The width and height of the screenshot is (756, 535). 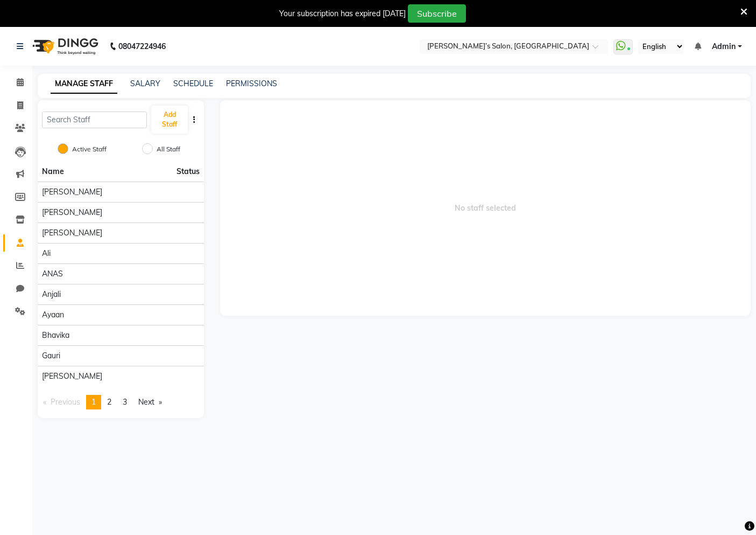 What do you see at coordinates (51, 356) in the screenshot?
I see `span: Gauri` at bounding box center [51, 356].